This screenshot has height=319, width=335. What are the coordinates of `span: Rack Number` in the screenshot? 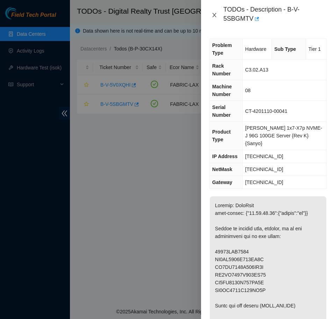 It's located at (222, 70).